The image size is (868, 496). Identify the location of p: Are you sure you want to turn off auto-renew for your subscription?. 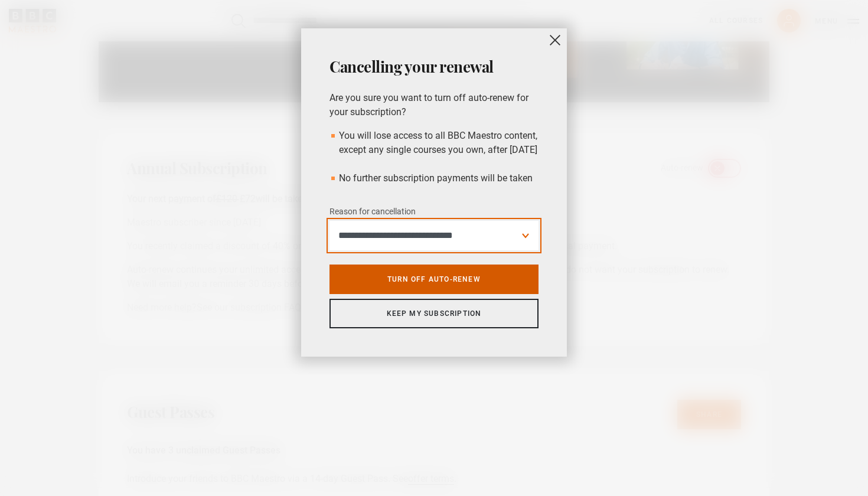
(434, 105).